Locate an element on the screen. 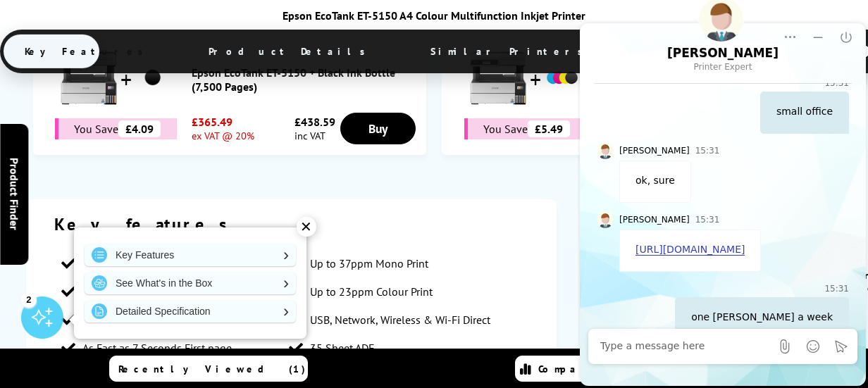  span: Product Finder is located at coordinates (14, 194).